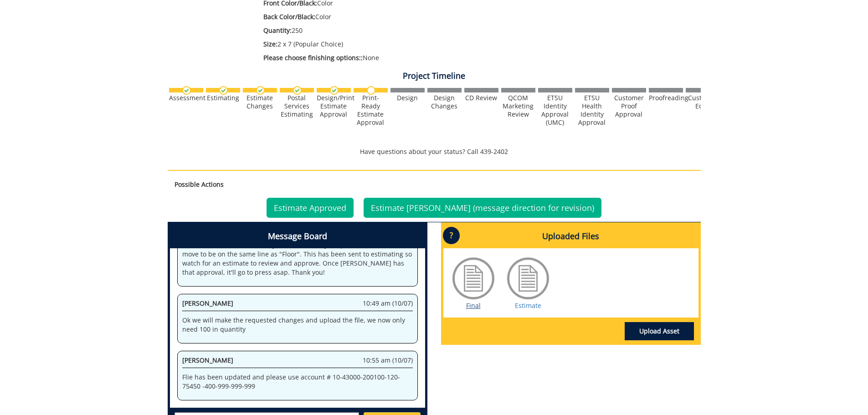  Describe the element at coordinates (441, 17) in the screenshot. I see `p: Color` at that location.